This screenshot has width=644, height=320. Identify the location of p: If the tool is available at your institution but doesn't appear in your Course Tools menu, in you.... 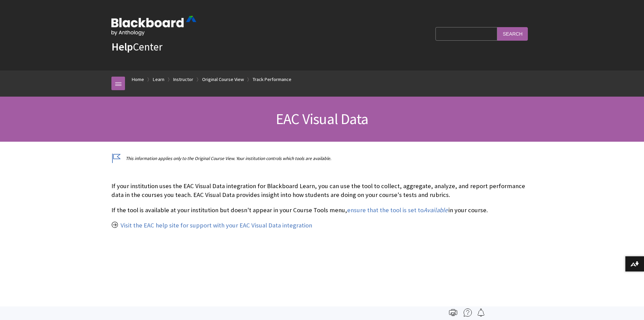
(322, 210).